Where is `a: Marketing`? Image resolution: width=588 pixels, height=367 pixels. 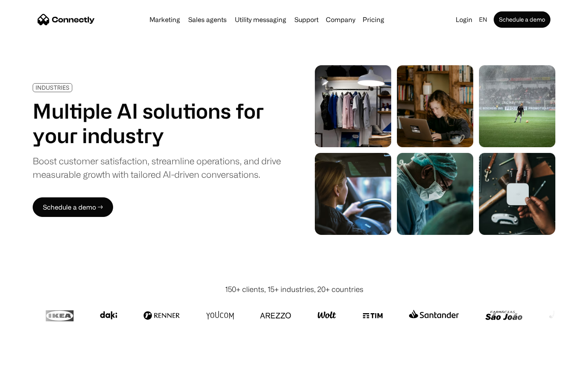 a: Marketing is located at coordinates (165, 20).